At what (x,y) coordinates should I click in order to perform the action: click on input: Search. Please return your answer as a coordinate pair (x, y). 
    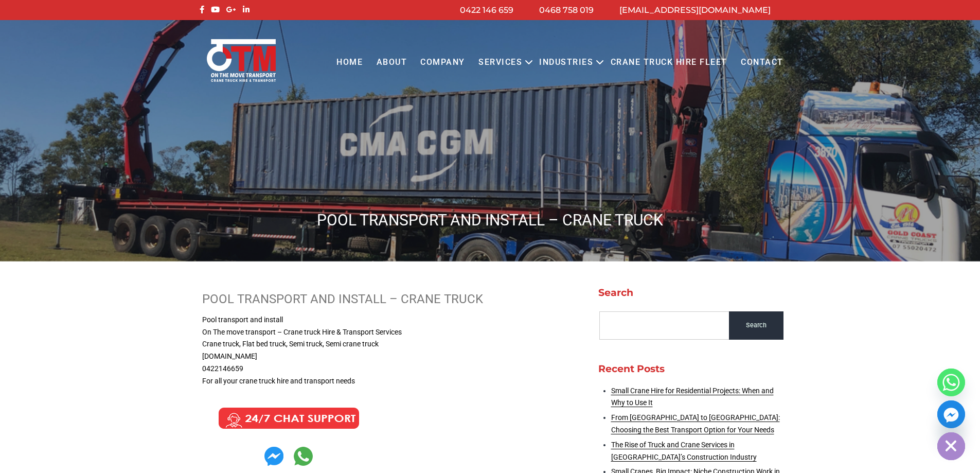
    Looking at the image, I should click on (756, 325).